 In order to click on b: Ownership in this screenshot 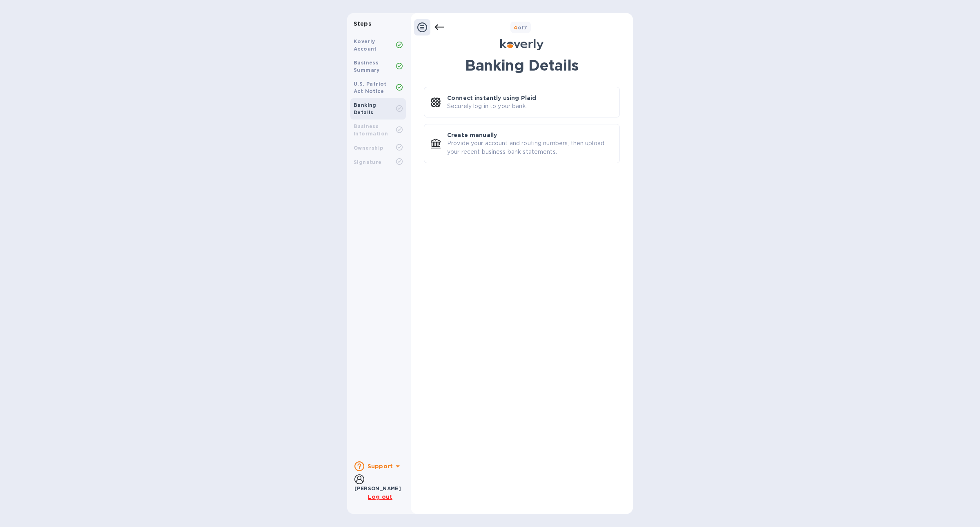, I will do `click(368, 148)`.